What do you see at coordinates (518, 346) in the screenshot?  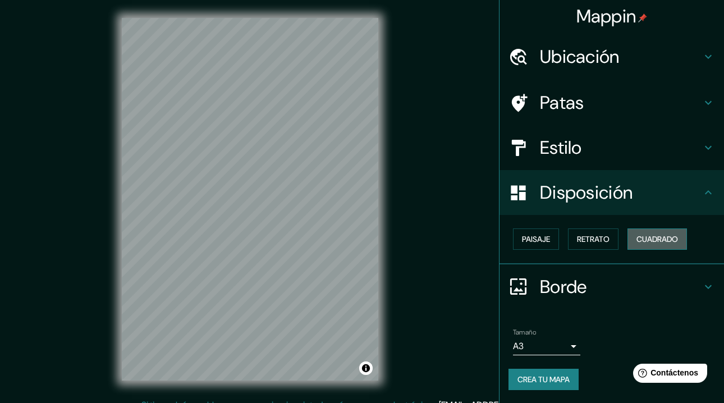 I see `font: A3` at bounding box center [518, 346].